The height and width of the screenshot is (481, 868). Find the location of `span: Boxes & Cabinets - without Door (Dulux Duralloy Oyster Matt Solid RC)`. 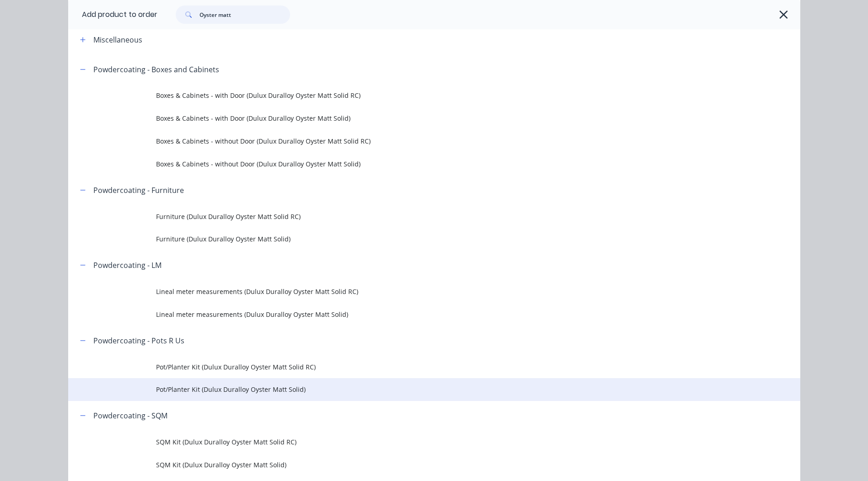

span: Boxes & Cabinets - without Door (Dulux Duralloy Oyster Matt Solid RC) is located at coordinates (413, 141).